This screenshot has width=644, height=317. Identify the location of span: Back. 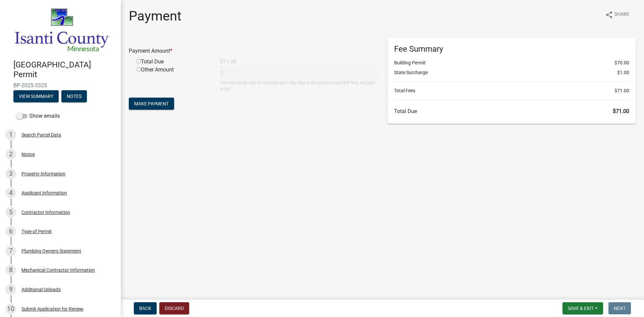
(145, 308).